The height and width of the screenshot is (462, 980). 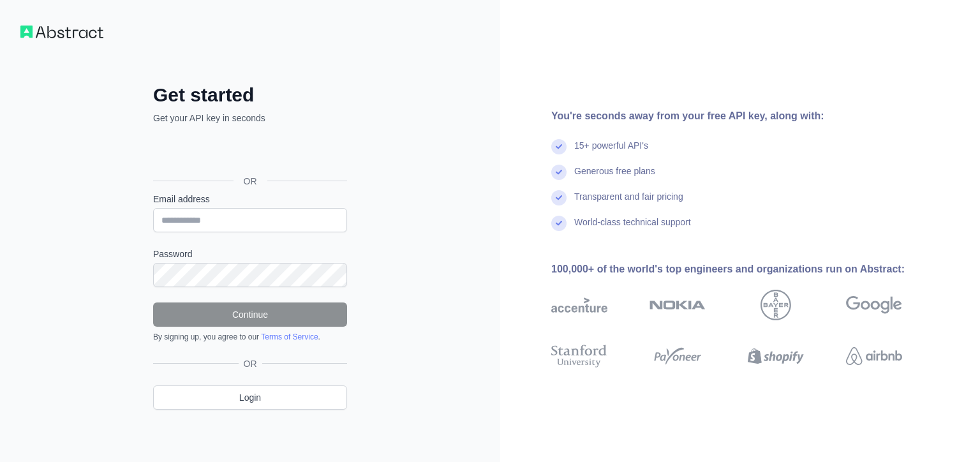 I want to click on img: shopify, so click(x=776, y=356).